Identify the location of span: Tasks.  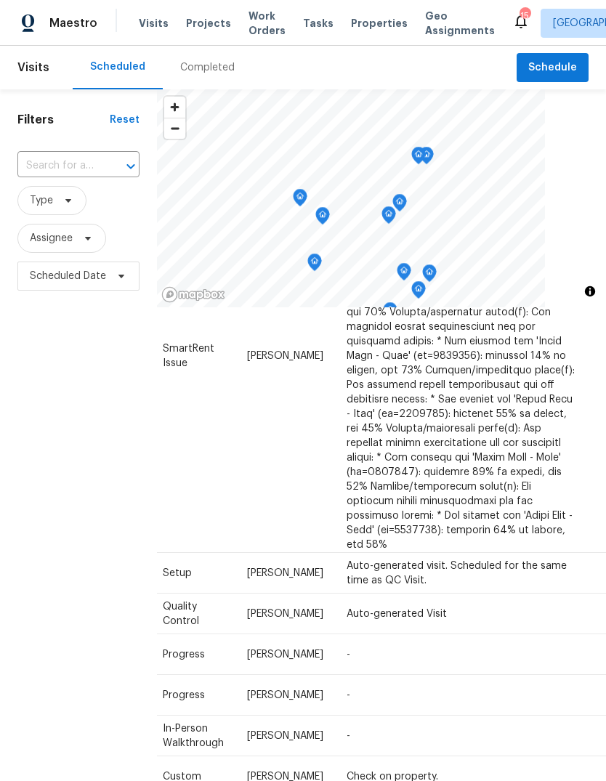
(318, 23).